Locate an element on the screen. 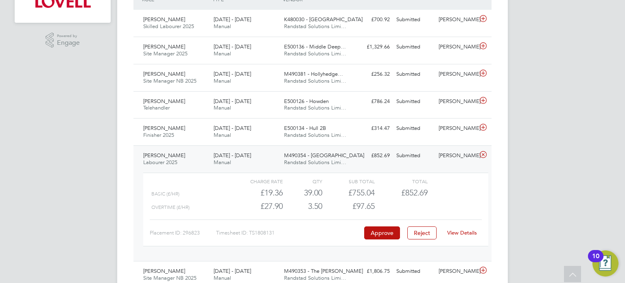 The image size is (625, 283). span: Powered by is located at coordinates (68, 36).